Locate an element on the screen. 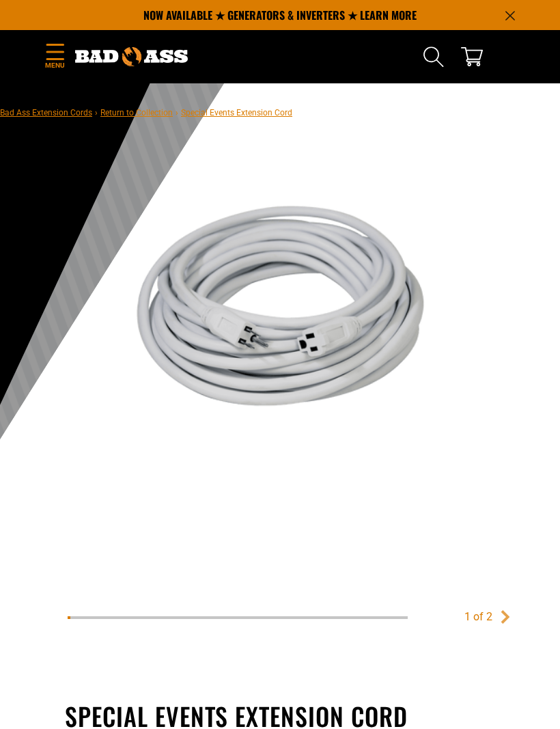  img: Bad Ass Extension Cords is located at coordinates (132, 56).